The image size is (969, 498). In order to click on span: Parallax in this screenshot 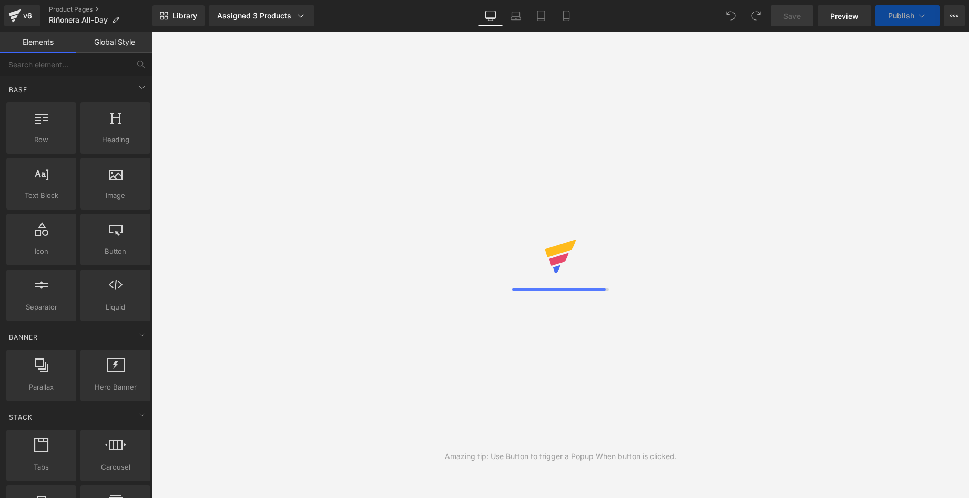, I will do `click(41, 387)`.